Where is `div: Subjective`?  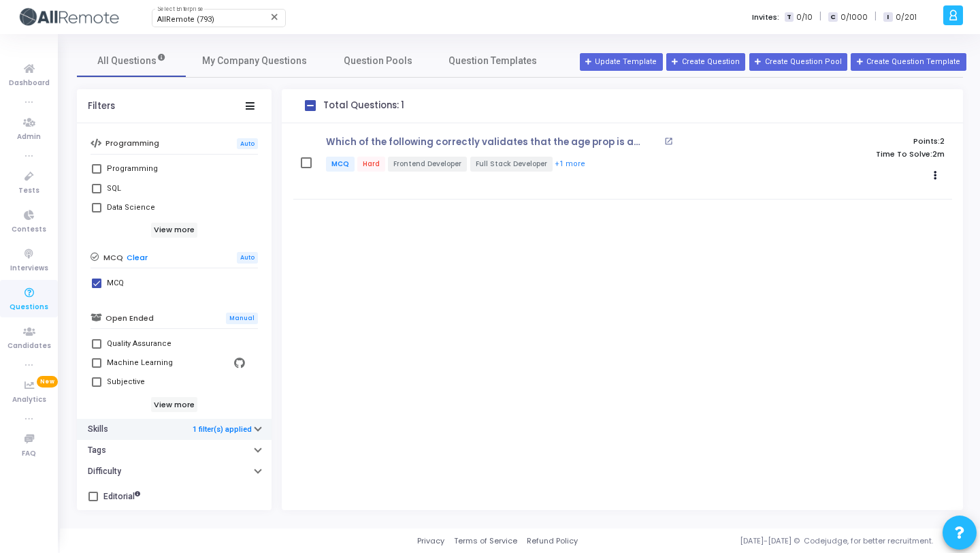 div: Subjective is located at coordinates (126, 382).